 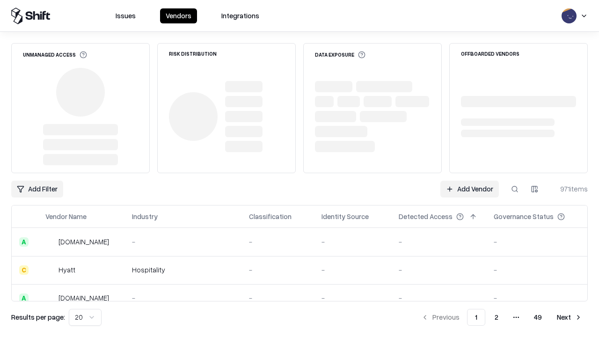 What do you see at coordinates (193, 53) in the screenshot?
I see `div: Risk Distribution` at bounding box center [193, 53].